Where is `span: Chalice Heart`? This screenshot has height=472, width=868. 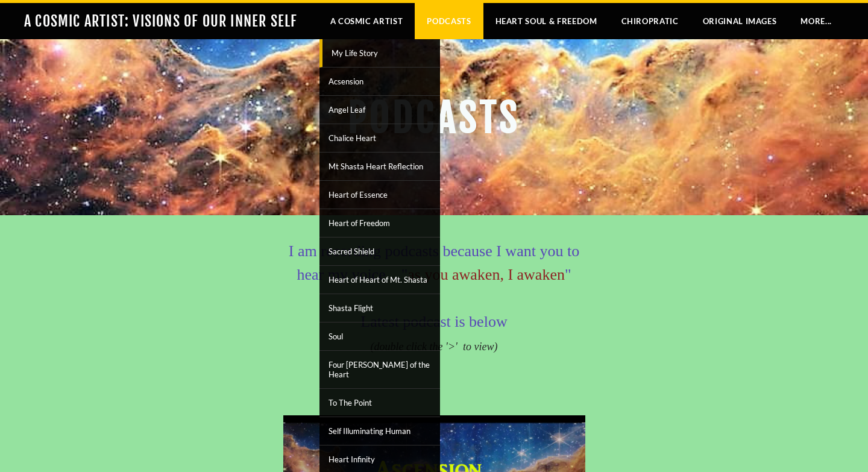
span: Chalice Heart is located at coordinates (380, 138).